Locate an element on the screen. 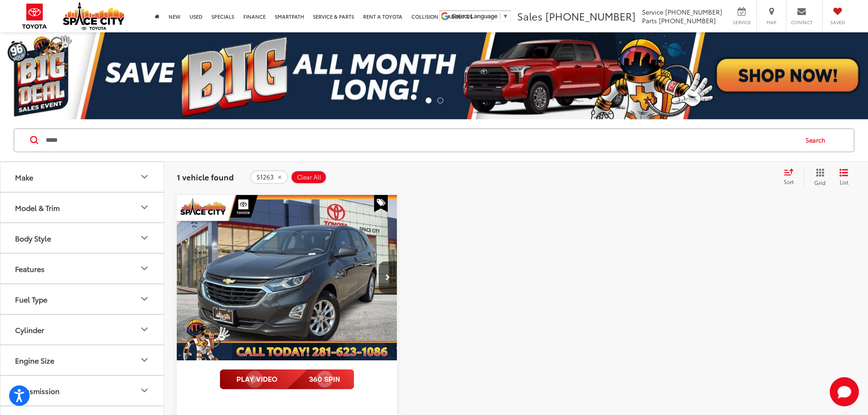 This screenshot has width=868, height=415. button: Engine SizeEngine Size is located at coordinates (83, 360).